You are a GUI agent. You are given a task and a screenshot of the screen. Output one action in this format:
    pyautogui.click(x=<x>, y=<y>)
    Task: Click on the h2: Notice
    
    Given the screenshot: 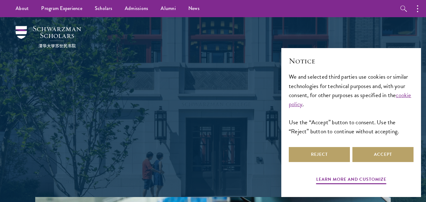 What is the action you would take?
    pyautogui.click(x=351, y=61)
    